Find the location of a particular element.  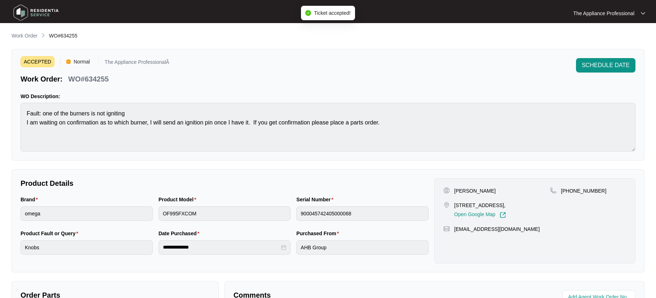

textarea: Fault: one of the burners is not igniting I am waiting on confirmation as to which burner, I will... is located at coordinates (328, 127).